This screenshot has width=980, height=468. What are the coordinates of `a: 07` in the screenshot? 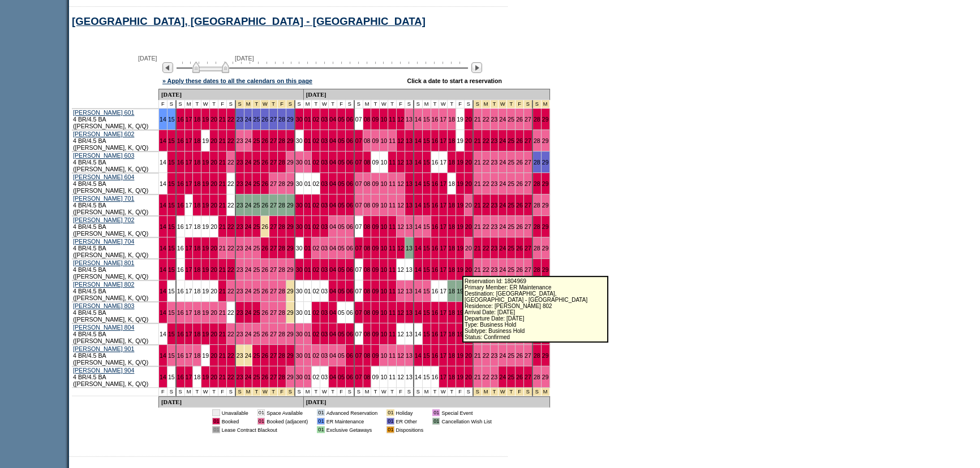 It's located at (359, 119).